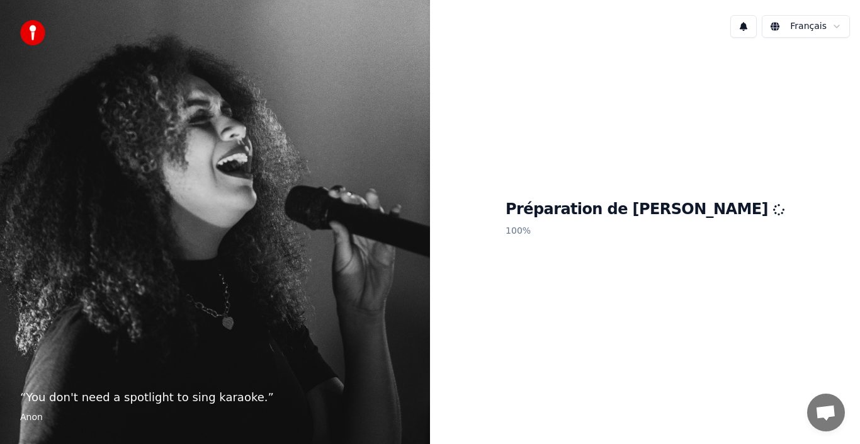 This screenshot has height=444, width=860. What do you see at coordinates (215, 397) in the screenshot?
I see `p: “ You don't need a spotlight to sing karaoke. ”` at bounding box center [215, 397].